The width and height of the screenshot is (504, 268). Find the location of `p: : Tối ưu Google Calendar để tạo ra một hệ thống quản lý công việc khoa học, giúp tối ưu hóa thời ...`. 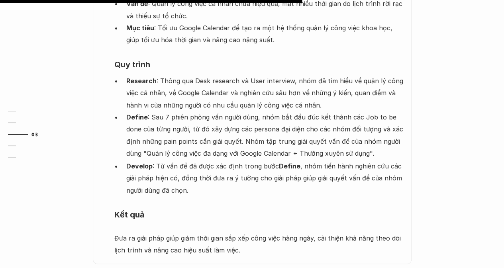

p: : Tối ưu Google Calendar để tạo ra một hệ thống quản lý công việc khoa học, giúp tối ưu hóa thời ... is located at coordinates (265, 34).